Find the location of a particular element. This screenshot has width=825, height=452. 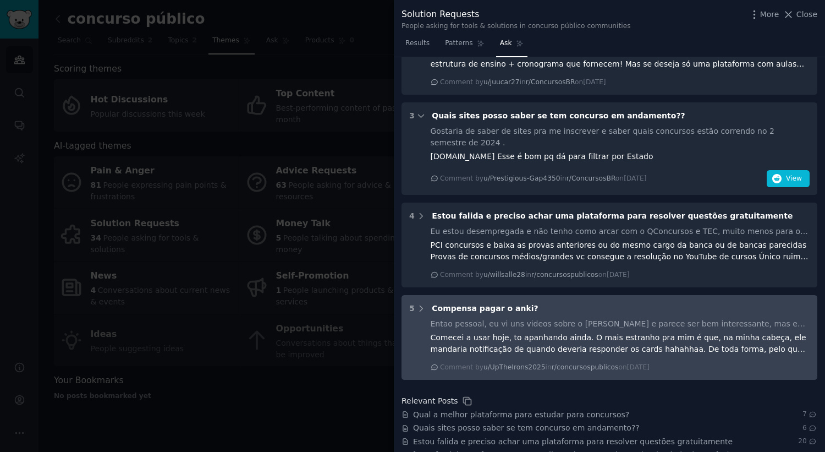

div: Gostaria de saber de sites pra me inscrever e saber quais concursos estão correndo no 2 semestre ... is located at coordinates (620, 137).